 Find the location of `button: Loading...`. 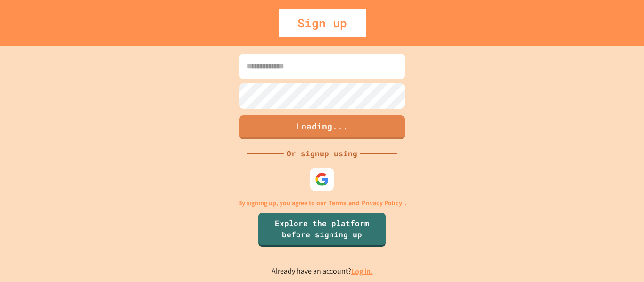

button: Loading... is located at coordinates (322, 128).